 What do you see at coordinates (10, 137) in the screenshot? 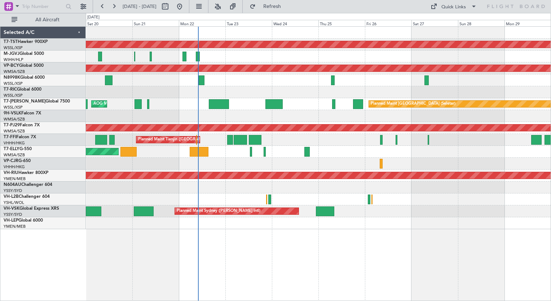
I see `span: T7-FFI` at bounding box center [10, 137].